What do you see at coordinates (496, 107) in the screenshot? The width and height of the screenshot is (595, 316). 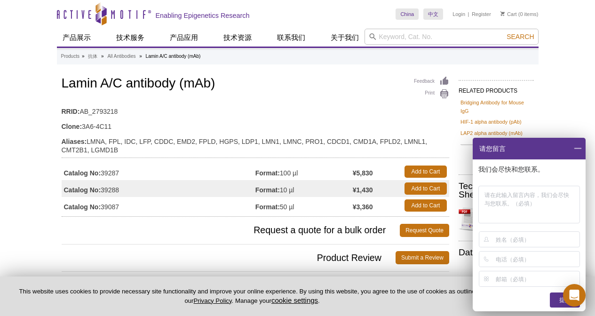 I see `a: Bridging Antibody for Mouse IgG` at bounding box center [496, 107].